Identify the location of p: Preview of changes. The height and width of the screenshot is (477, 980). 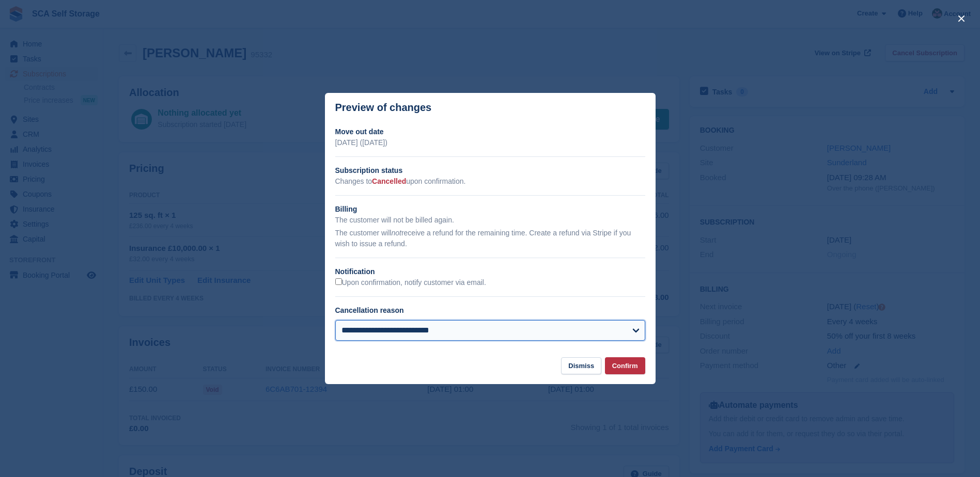
(383, 107).